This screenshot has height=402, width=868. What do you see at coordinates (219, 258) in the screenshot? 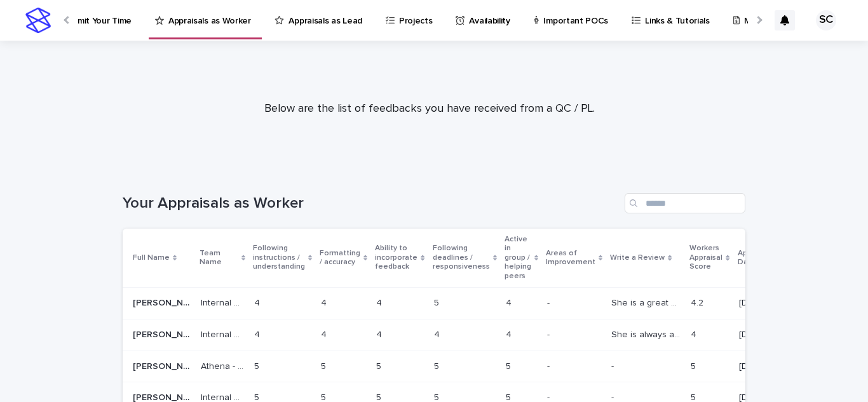
I see `p: Team Name` at bounding box center [219, 258].